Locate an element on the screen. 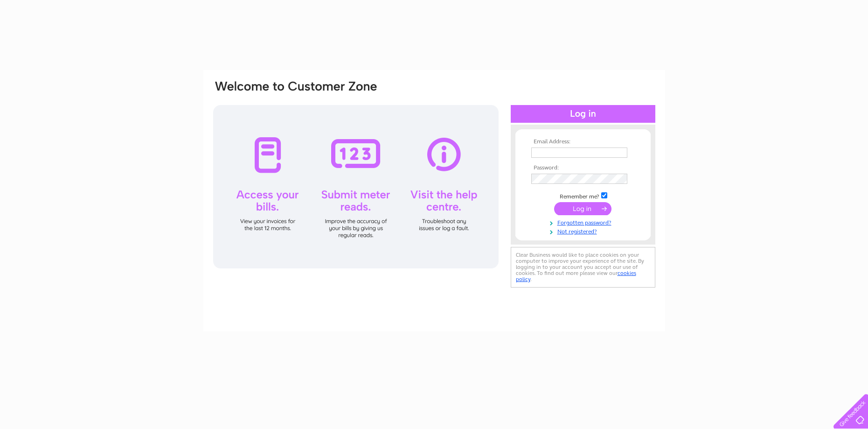 This screenshot has height=429, width=868. div: Clear Business would like to place cookies on your computer to improve your experience of the sit... is located at coordinates (582, 267).